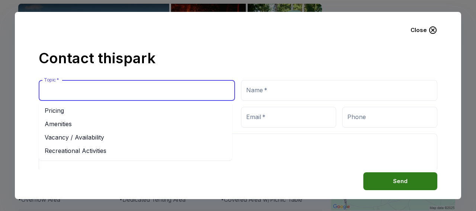 This screenshot has width=476, height=211. What do you see at coordinates (400, 181) in the screenshot?
I see `button: Send` at bounding box center [400, 181].